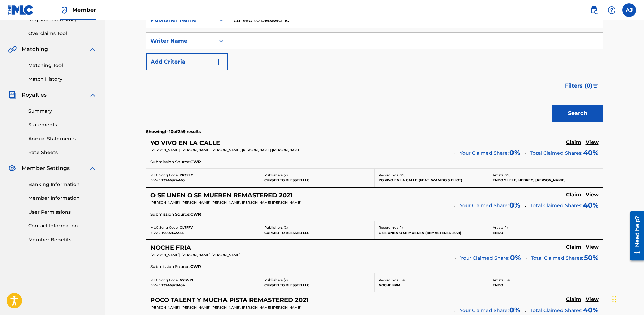  Describe the element at coordinates (432, 175) in the screenshot. I see `p: Recordings ( 29 )` at that location.